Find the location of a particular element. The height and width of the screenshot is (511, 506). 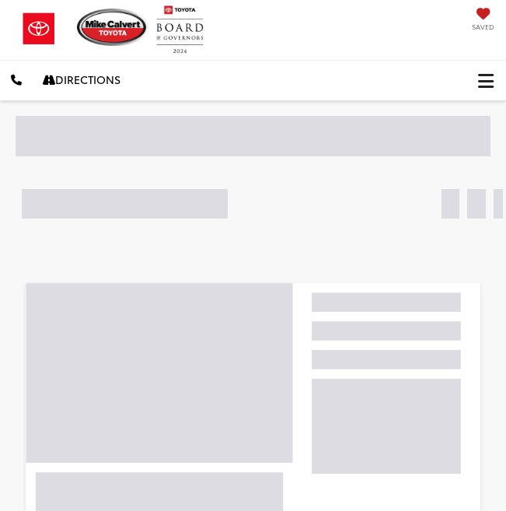

span: Saved is located at coordinates (483, 26).